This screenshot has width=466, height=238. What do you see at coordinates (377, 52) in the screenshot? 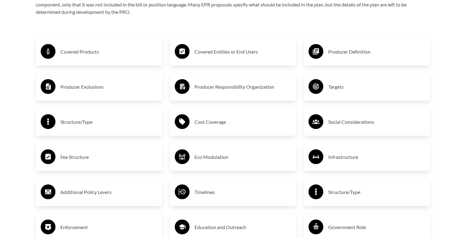
I see `h3: Producer Definition` at bounding box center [377, 52].